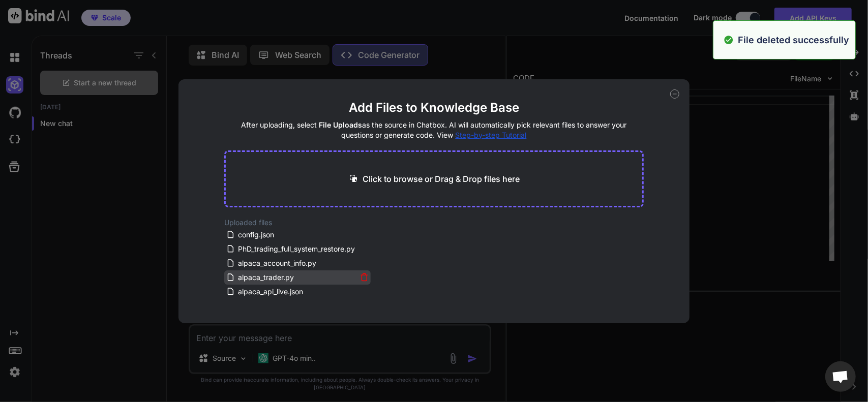 Image resolution: width=868 pixels, height=402 pixels. Describe the element at coordinates (434, 222) in the screenshot. I see `h2: Uploaded files` at that location.